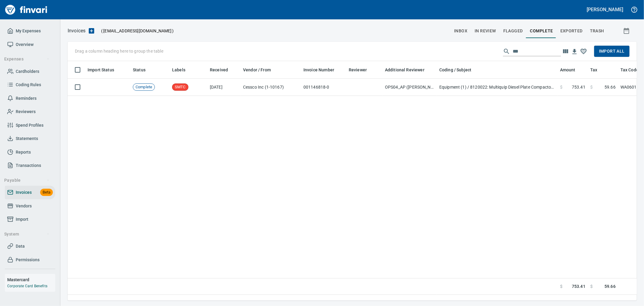  What do you see at coordinates (30, 111) in the screenshot?
I see `a: Reviewers` at bounding box center [30, 111].